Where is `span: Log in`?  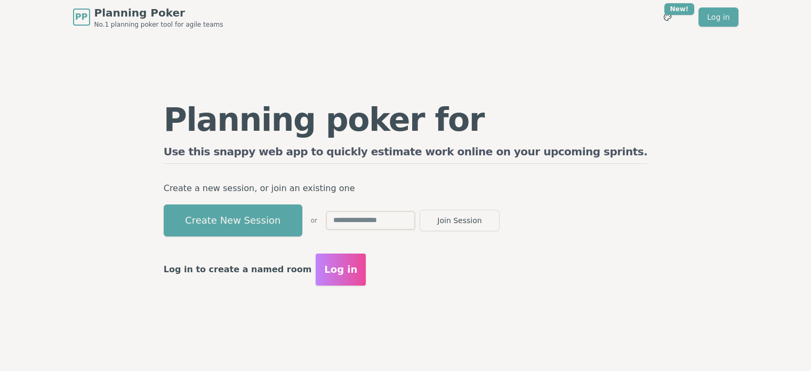
span: Log in is located at coordinates (341, 269).